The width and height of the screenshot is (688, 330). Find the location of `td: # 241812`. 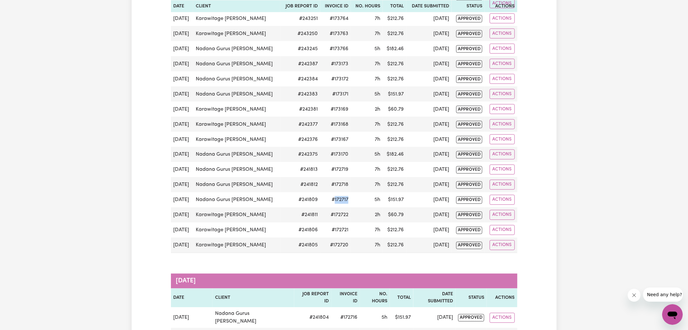

td: # 241812 is located at coordinates (300, 185).